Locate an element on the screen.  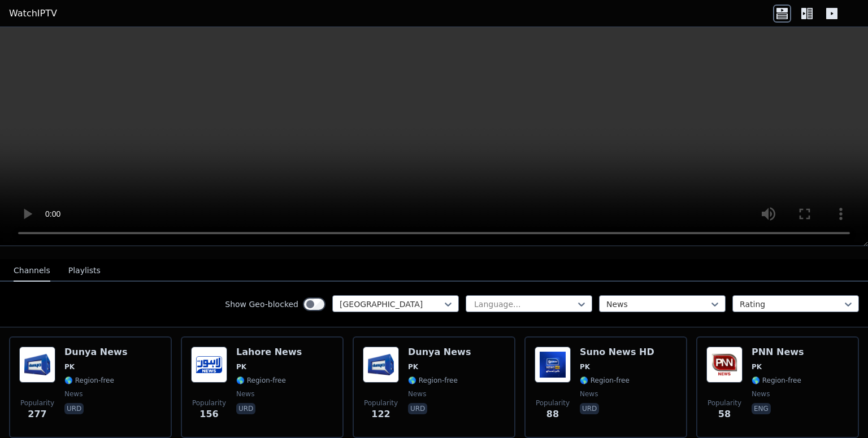
h6: Suno News HD is located at coordinates (617, 352).